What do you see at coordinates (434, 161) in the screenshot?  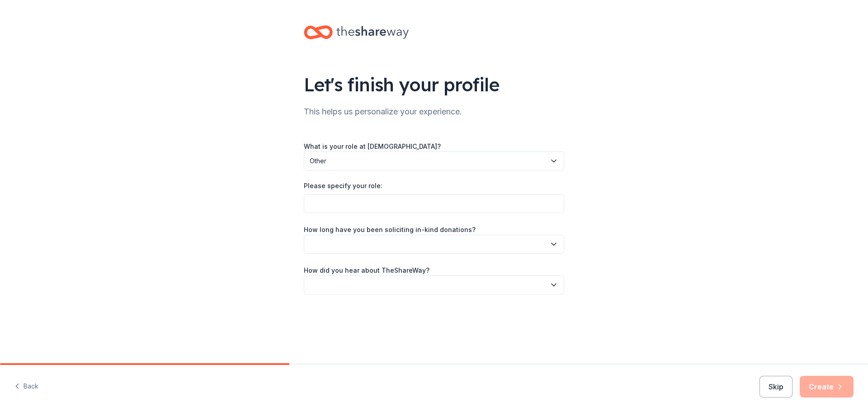 I see `button: Other` at bounding box center [434, 161].